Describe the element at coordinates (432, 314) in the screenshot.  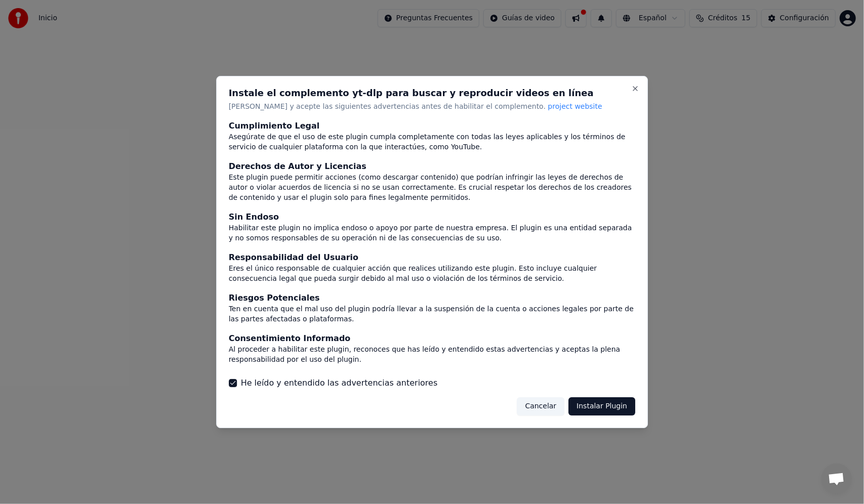
I see `div: Ten en cuenta que el mal uso del plugin podría llevar a la suspensión de la cuenta o acciones leg...` at that location.